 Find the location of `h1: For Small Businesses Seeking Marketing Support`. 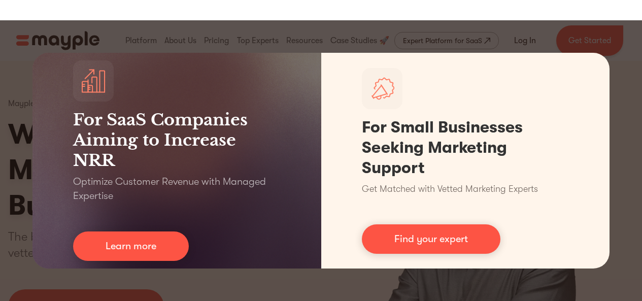

h1: For Small Businesses Seeking Marketing Support is located at coordinates (466, 148).